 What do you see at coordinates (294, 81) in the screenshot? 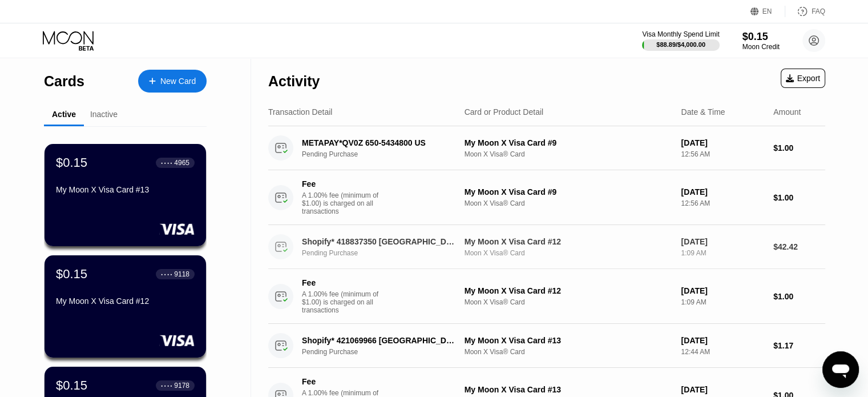
I see `div: Activity` at bounding box center [294, 81].